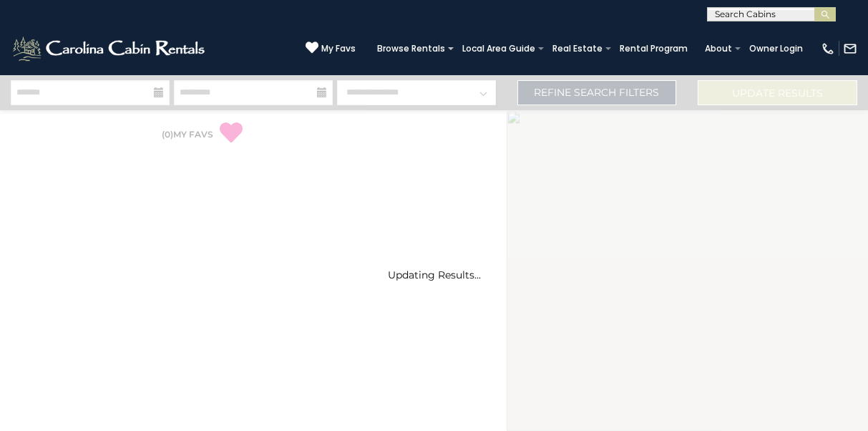  Describe the element at coordinates (851, 48) in the screenshot. I see `img: mail-regular-white.png` at that location.